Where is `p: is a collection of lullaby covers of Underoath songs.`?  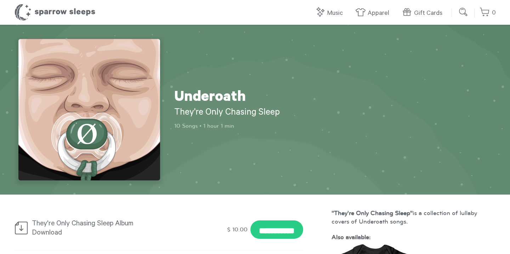 p: is a collection of lullaby covers of Underoath songs. is located at coordinates (414, 218).